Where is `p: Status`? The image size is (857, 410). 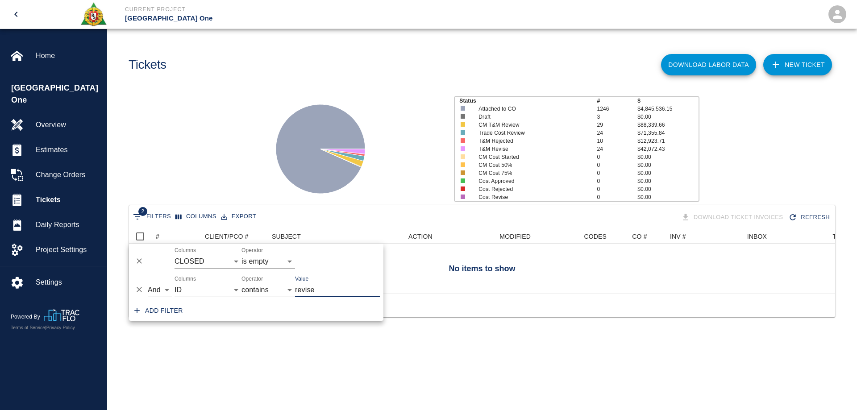 p: Status is located at coordinates (528, 101).